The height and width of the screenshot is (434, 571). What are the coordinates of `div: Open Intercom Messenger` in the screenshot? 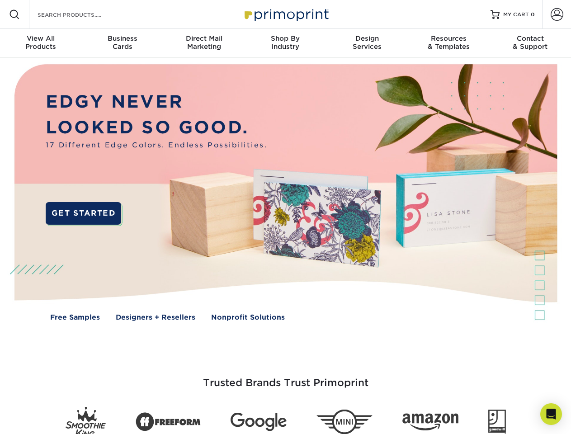 It's located at (551, 414).